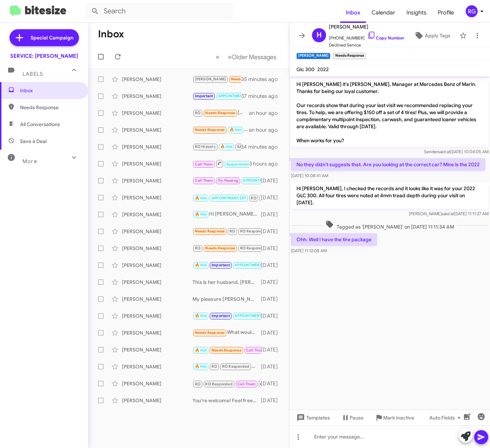 The width and height of the screenshot is (490, 448). Describe the element at coordinates (437, 36) in the screenshot. I see `span: Apply Tags` at that location.